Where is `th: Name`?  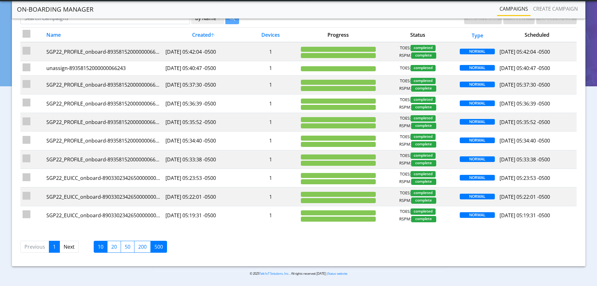
th: Name is located at coordinates (104, 35).